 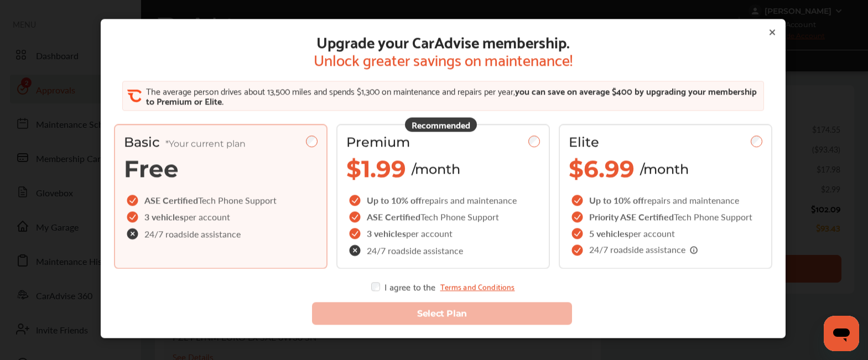 What do you see at coordinates (376, 169) in the screenshot?
I see `span: $1.99` at bounding box center [376, 169].